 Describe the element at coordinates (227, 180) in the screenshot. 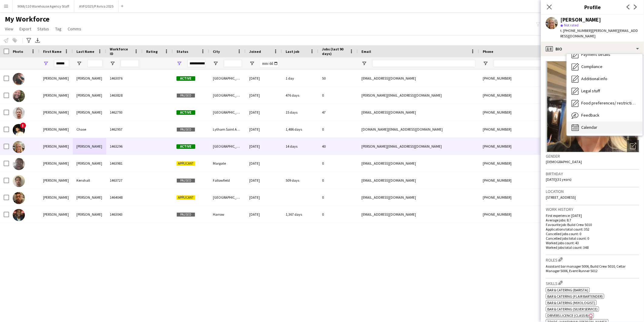

I see `div: Fallowfield` at that location.